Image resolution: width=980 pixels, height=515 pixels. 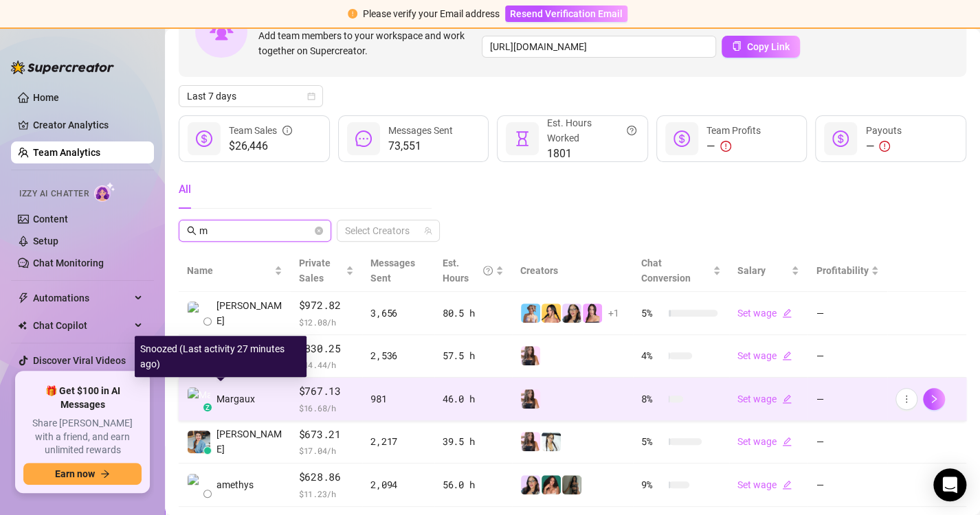 What do you see at coordinates (428, 231) in the screenshot?
I see `span: team` at bounding box center [428, 231].